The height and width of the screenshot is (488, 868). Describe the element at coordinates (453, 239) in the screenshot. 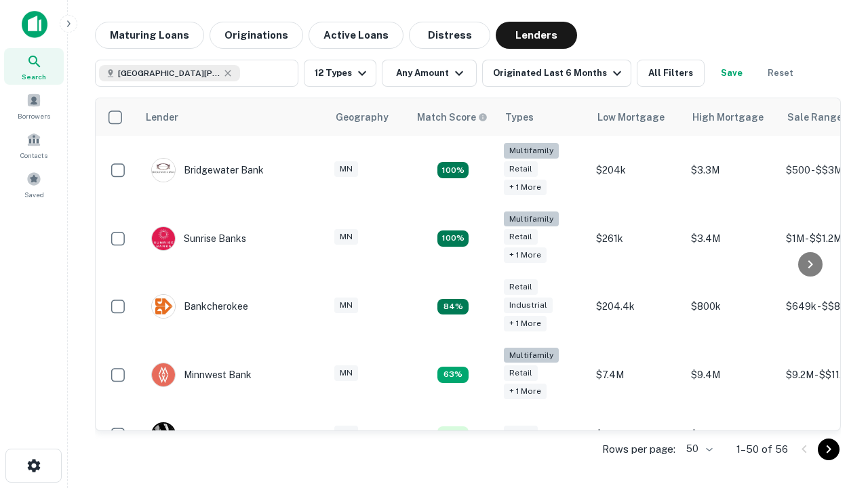

I see `div: Matching Properties: 11, hasApolloMatch: undefined` at that location.